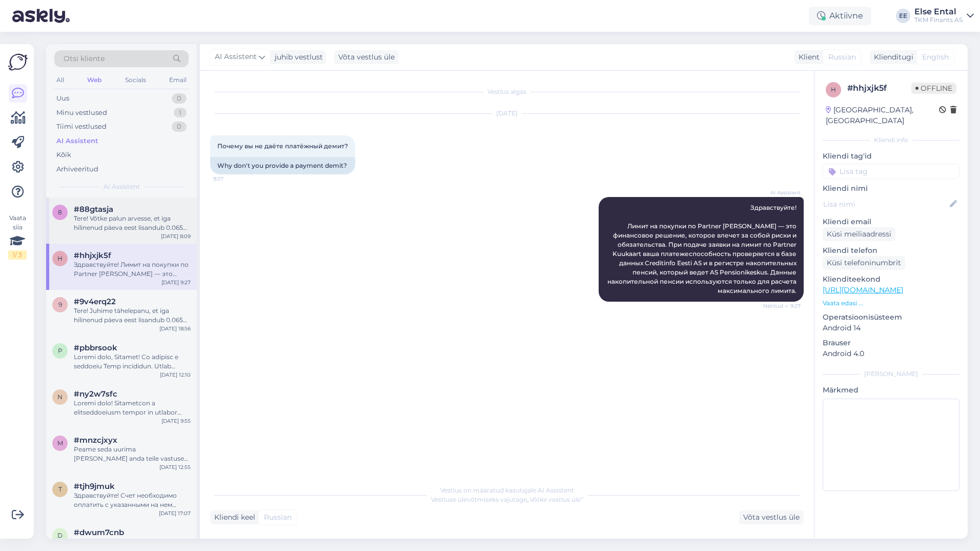 The height and width of the screenshot is (551, 980). I want to click on div: Loremi dolo! Sitametcon a elitseddoeiusm tempor in utlabor etdol magn aliquae a min, ven Quis nos..., so click(133, 408).